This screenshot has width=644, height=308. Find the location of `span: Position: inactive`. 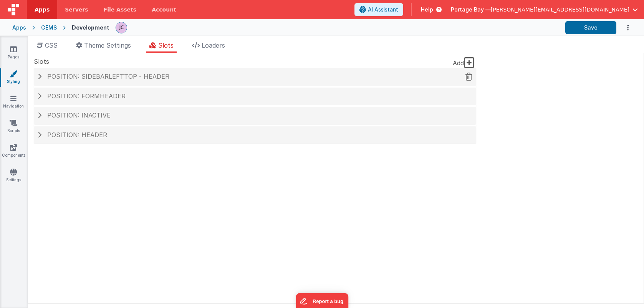

span: Position: inactive is located at coordinates (79, 115).